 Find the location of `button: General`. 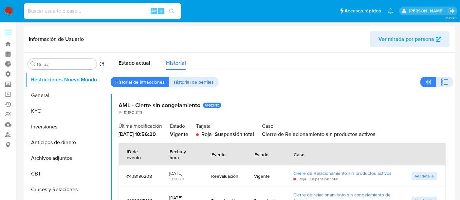

button: General is located at coordinates (66, 96).